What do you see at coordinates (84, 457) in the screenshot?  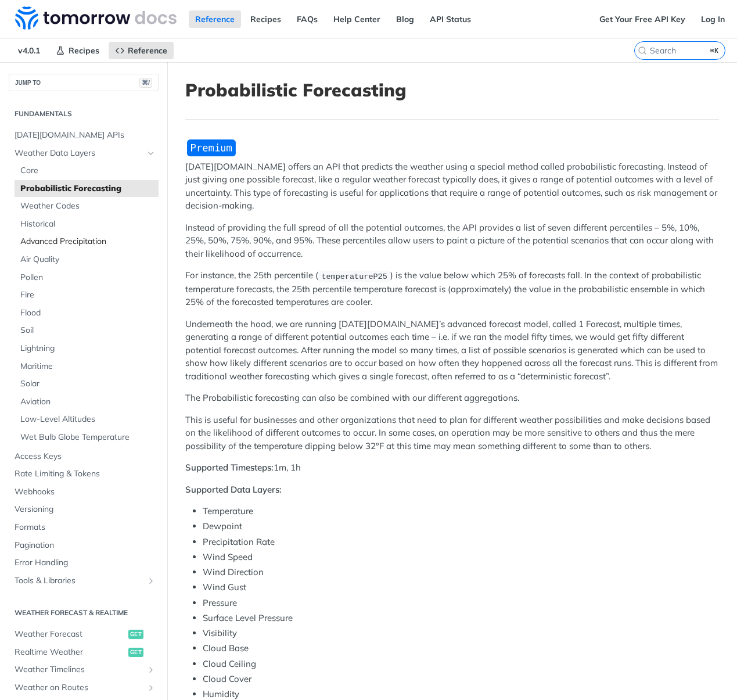 I see `a: Access Keys` at bounding box center [84, 457].